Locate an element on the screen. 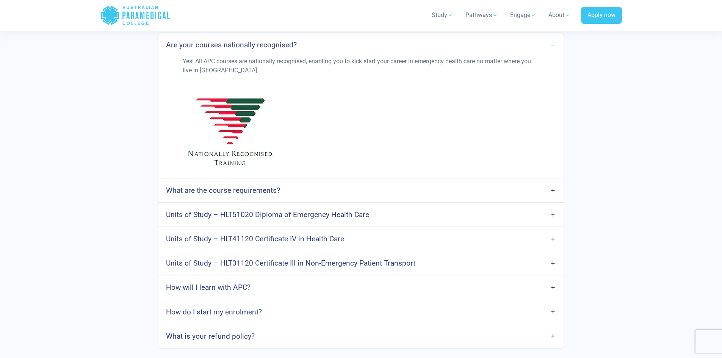 This screenshot has height=358, width=722. h4: How will I learn with APC? is located at coordinates (208, 287).